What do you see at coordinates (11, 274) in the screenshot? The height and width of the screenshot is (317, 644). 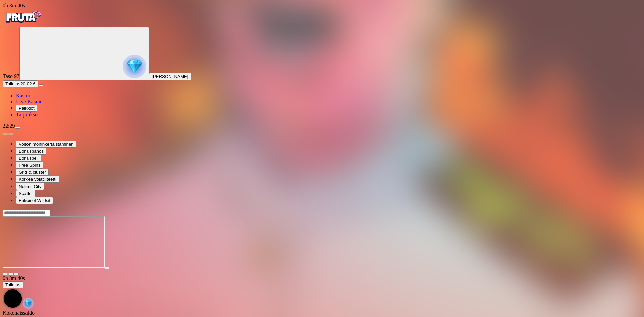 I see `button: chevron-down icon` at bounding box center [11, 274].